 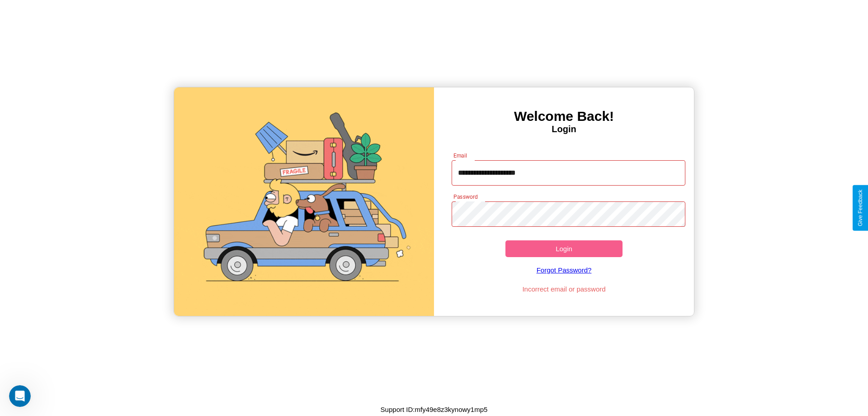 What do you see at coordinates (460, 155) in the screenshot?
I see `label: Email` at bounding box center [460, 155].